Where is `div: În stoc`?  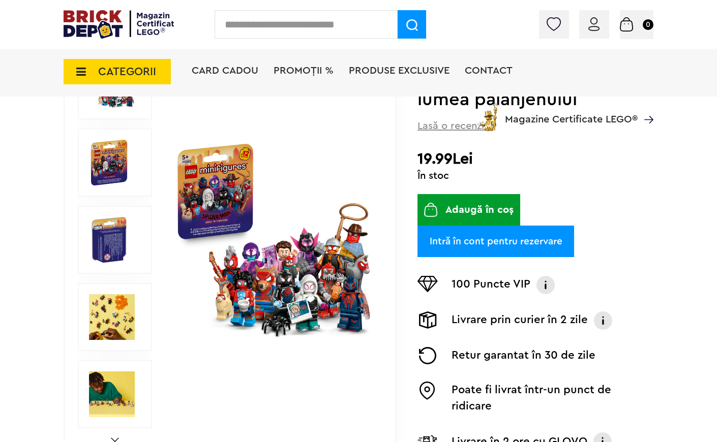 div: În stoc is located at coordinates (535, 176).